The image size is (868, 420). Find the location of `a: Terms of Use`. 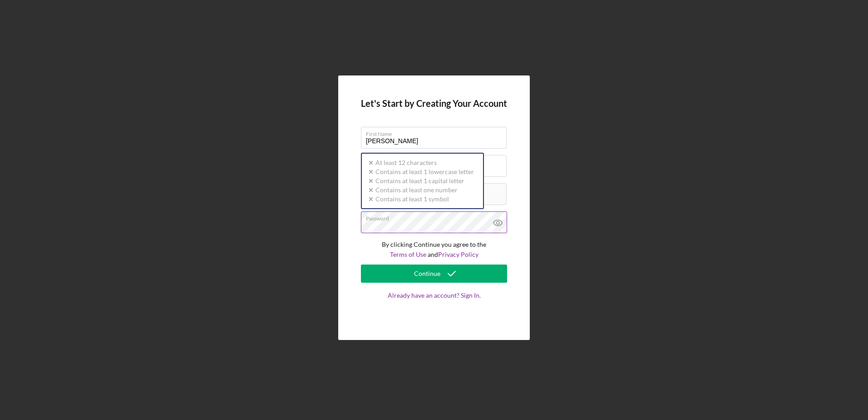

a: Terms of Use is located at coordinates (408, 254).